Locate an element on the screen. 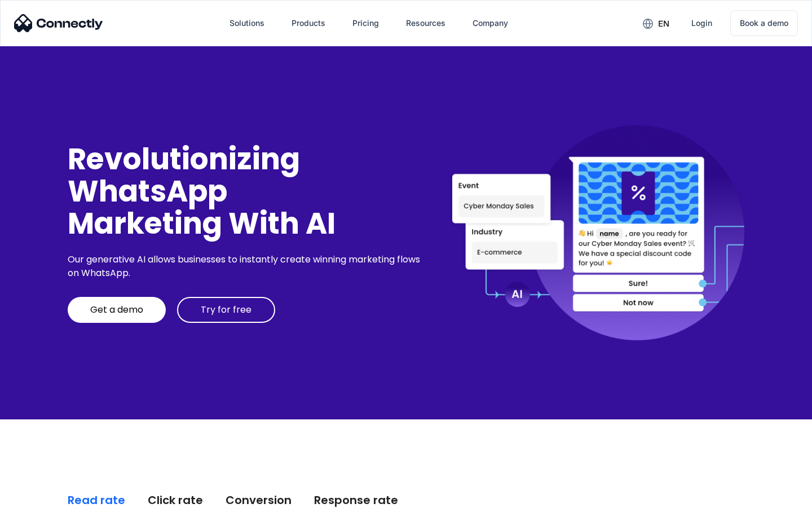  div: Click rate is located at coordinates (176, 500).